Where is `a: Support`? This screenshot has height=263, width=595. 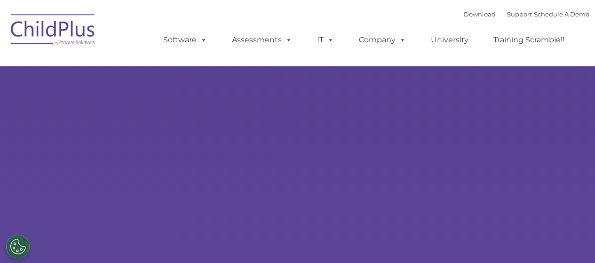 a: Support is located at coordinates (519, 14).